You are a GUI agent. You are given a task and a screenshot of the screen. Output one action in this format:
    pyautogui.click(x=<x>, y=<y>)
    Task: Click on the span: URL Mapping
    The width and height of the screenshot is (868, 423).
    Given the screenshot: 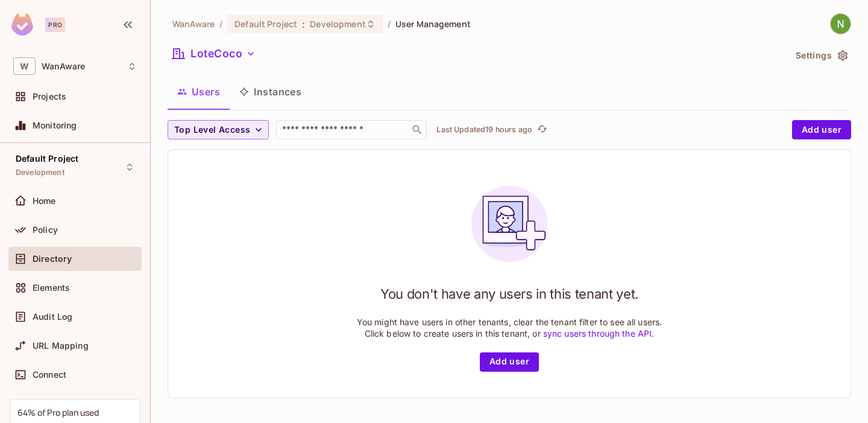 What is the action you would take?
    pyautogui.click(x=60, y=346)
    